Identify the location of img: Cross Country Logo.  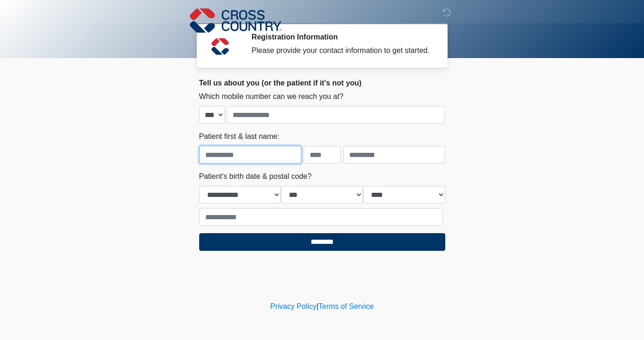
(236, 21).